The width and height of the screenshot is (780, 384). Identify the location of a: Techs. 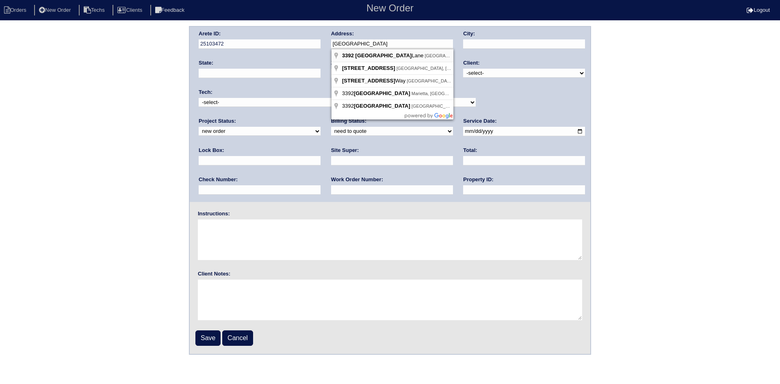
(95, 10).